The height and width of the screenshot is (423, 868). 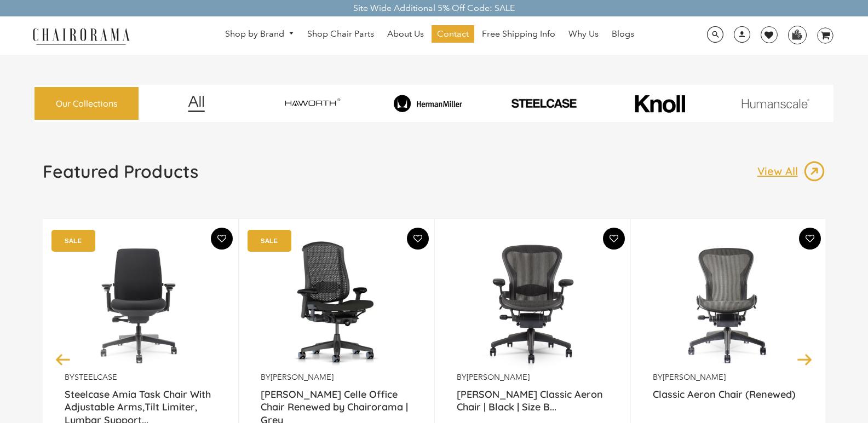 What do you see at coordinates (336, 304) in the screenshot?
I see `a: Herman Miller Celle Office Chair Renewed by Chairorama | Grey - chairorama Herman Miller Celle Of...` at bounding box center [336, 304].